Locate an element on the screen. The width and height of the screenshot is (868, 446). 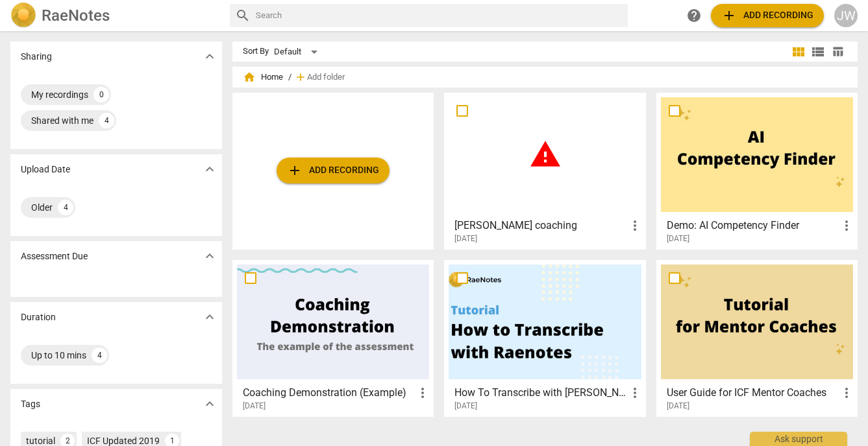
button: JW is located at coordinates (845, 15).